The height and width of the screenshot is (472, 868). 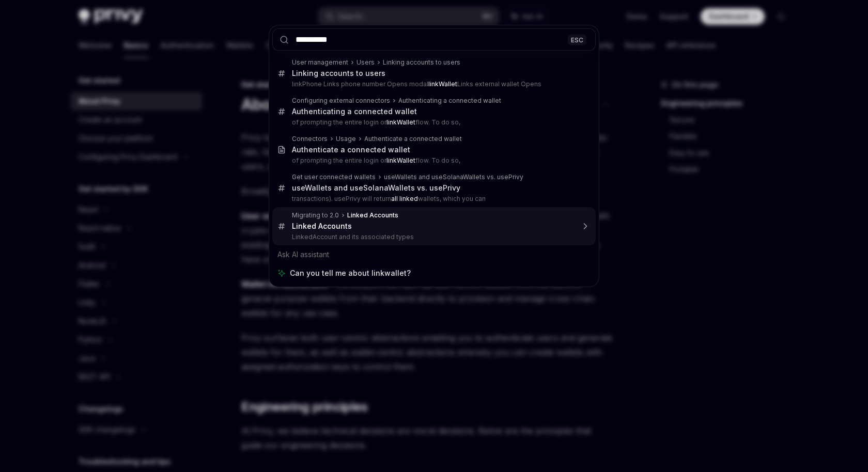 What do you see at coordinates (346, 139) in the screenshot?
I see `div: Usage` at bounding box center [346, 139].